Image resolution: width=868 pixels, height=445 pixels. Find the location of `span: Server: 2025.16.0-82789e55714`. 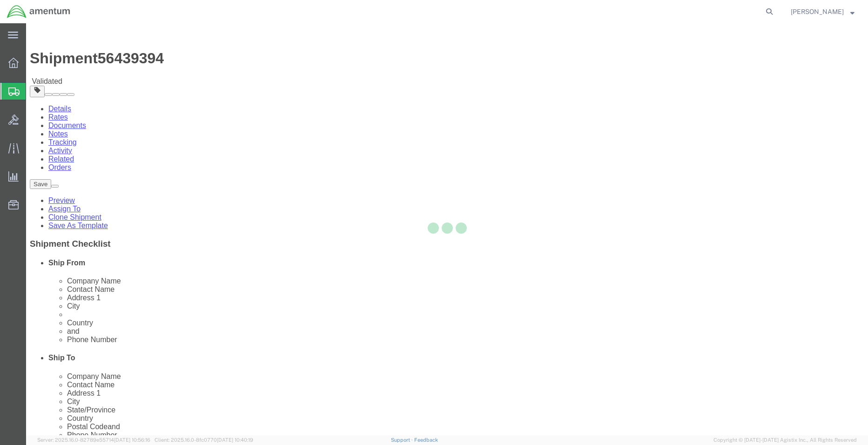

span: Server: 2025.16.0-82789e55714 is located at coordinates (94, 440).